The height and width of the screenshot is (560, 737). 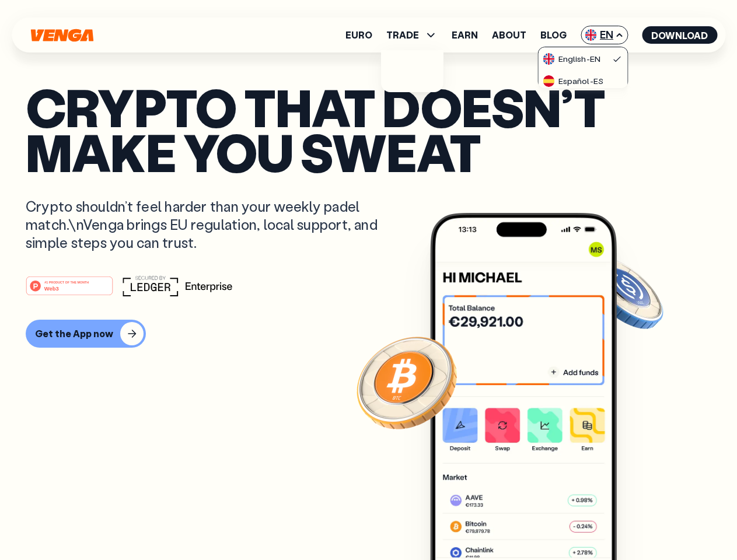 What do you see at coordinates (583, 80) in the screenshot?
I see `a: flag-esEspañol-ES` at bounding box center [583, 80].